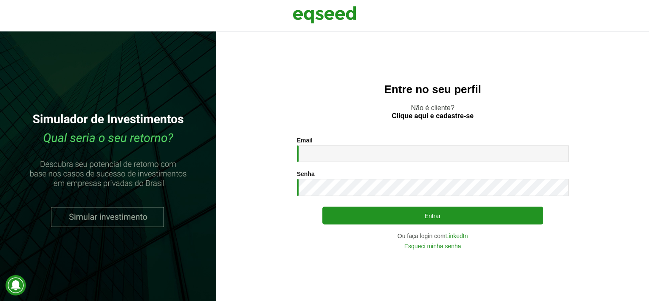 The height and width of the screenshot is (301, 649). I want to click on a: Esqueci minha senha, so click(433, 246).